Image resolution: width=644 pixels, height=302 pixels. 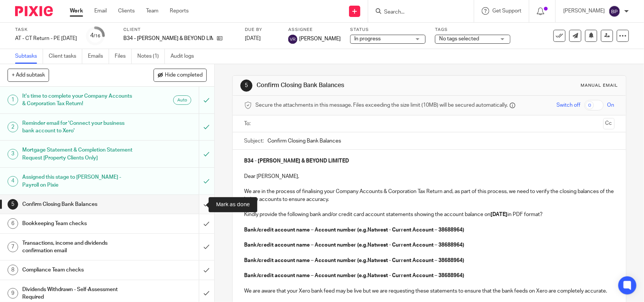 I want to click on label: Due by, so click(x=262, y=30).